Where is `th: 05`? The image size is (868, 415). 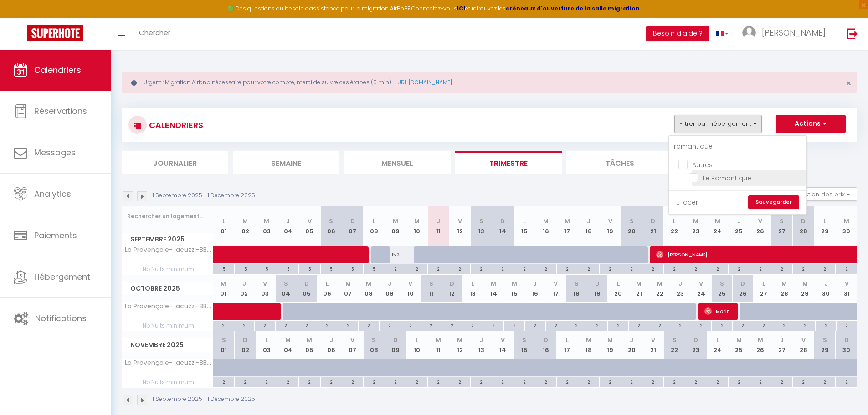
th: 05 is located at coordinates (306, 289).